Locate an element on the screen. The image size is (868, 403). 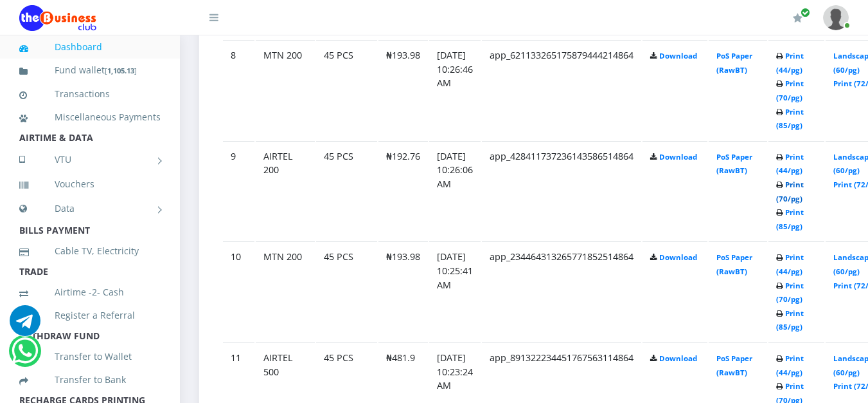
td: 10 is located at coordinates (239, 291).